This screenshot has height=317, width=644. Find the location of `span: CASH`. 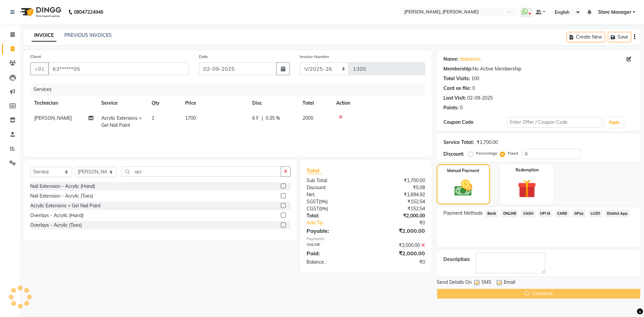

span: CASH is located at coordinates (528, 213).